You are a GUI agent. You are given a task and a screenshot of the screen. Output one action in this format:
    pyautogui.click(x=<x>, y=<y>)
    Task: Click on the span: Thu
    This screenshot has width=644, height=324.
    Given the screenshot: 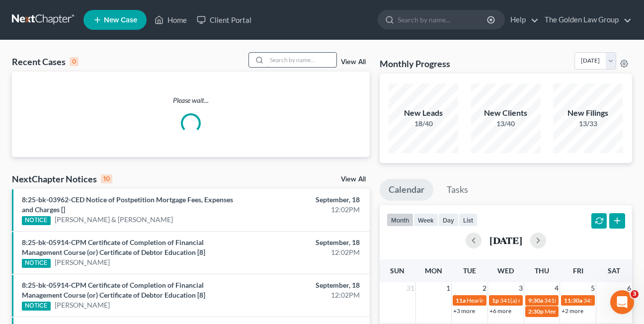 What is the action you would take?
    pyautogui.click(x=542, y=271)
    